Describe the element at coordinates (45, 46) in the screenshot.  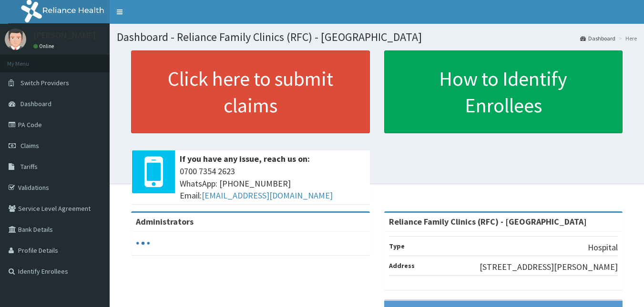
I see `a: Online` at that location.